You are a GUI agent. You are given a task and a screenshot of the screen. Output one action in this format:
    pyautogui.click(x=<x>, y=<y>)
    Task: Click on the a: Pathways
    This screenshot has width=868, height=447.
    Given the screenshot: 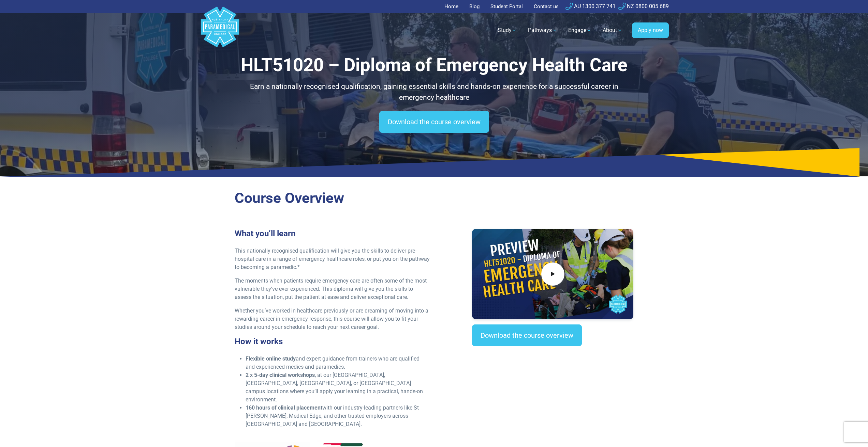 What is the action you would take?
    pyautogui.click(x=543, y=30)
    